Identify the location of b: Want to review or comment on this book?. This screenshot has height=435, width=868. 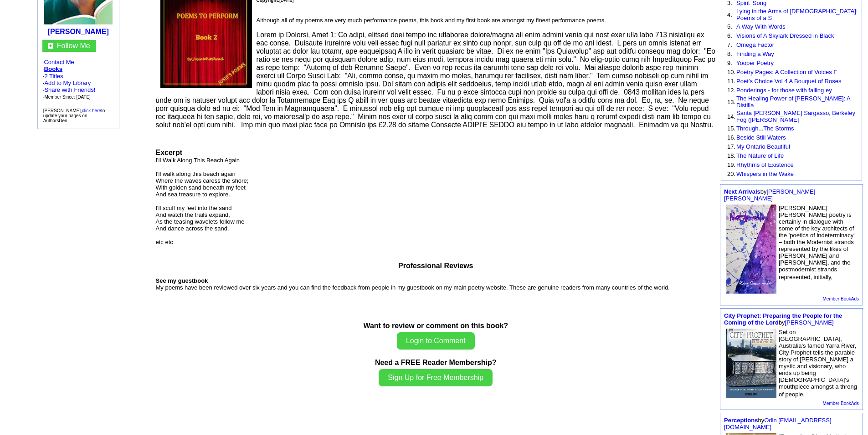
(435, 326).